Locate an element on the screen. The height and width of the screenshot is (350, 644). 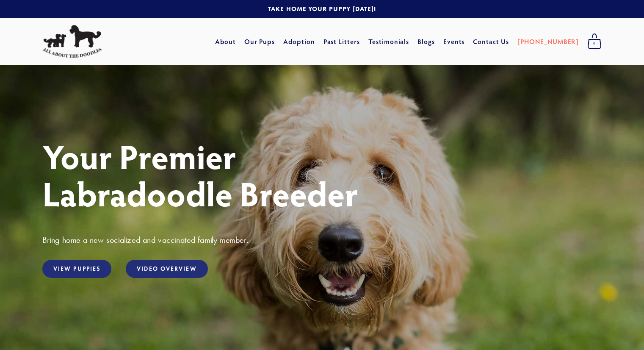
img: All About The Doodles is located at coordinates (72, 41).